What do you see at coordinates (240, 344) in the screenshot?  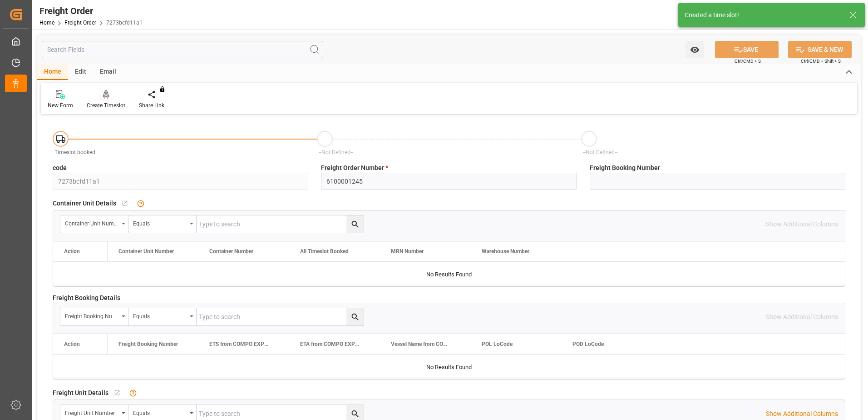 I see `span: ETS from COMPO EXPERT` at bounding box center [240, 344].